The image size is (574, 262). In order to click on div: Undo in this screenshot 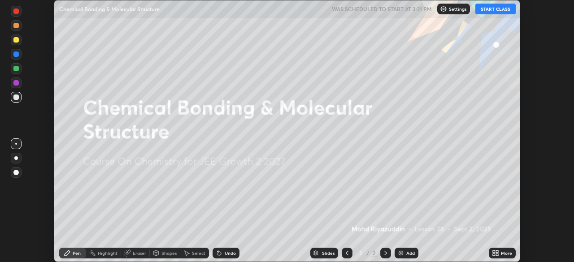, I will do `click(230, 253)`.